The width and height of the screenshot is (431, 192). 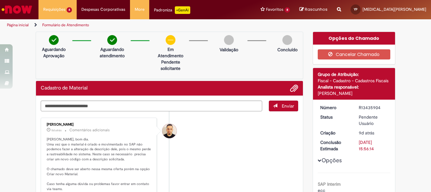 I want to click on span: Despesas Corporativas, so click(x=103, y=9).